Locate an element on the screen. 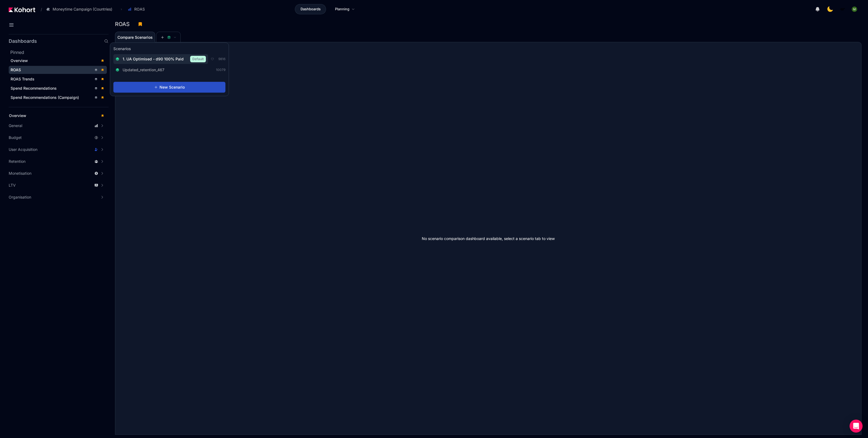 Image resolution: width=868 pixels, height=438 pixels. img: logo_MoneyTimeLogo_1_20250619094856634230.png is located at coordinates (842, 9).